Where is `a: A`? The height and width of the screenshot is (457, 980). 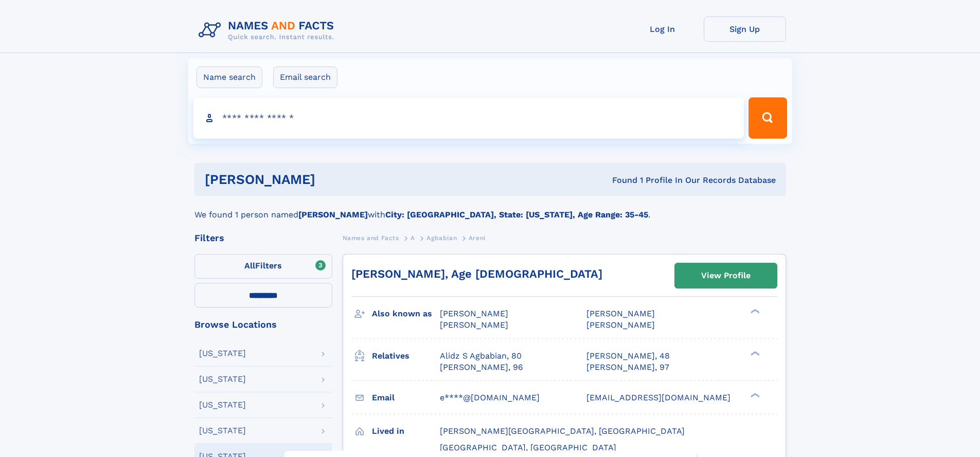
a: A is located at coordinates (413, 237).